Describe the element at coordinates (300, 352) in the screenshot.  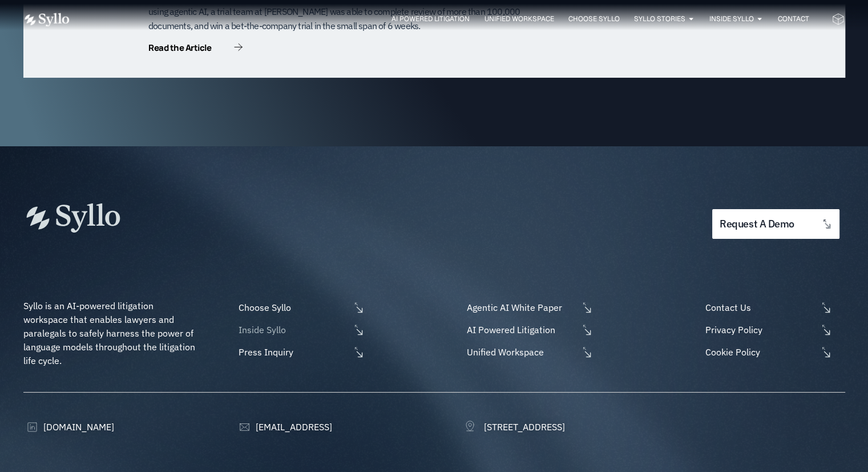
I see `a: Press Inquiry` at that location.